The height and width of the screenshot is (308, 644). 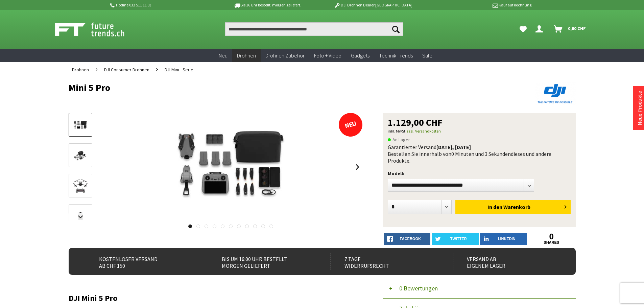 What do you see at coordinates (407, 239) in the screenshot?
I see `a: facebook` at bounding box center [407, 239].